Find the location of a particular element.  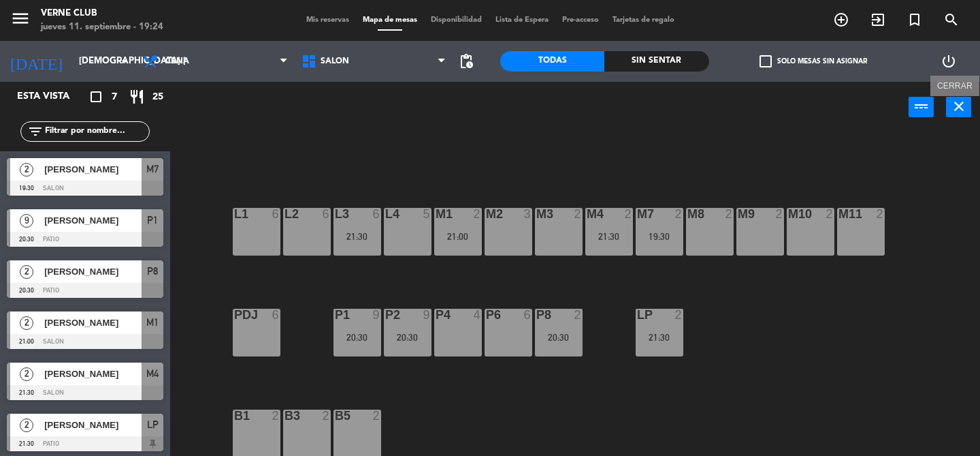

div: M4 is located at coordinates (587, 214).